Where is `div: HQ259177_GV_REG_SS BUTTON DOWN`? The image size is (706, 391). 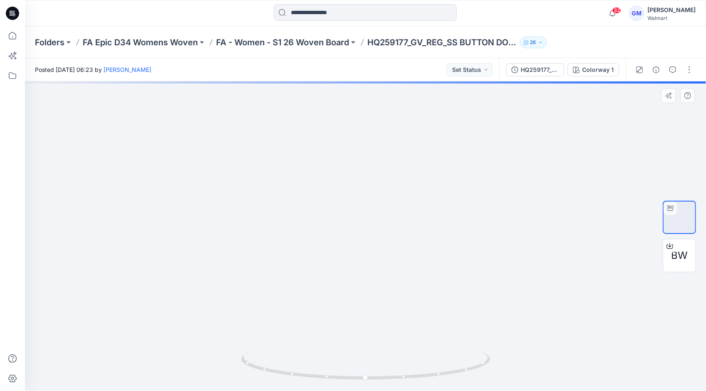
div: HQ259177_GV_REG_SS BUTTON DOWN is located at coordinates (540, 70).